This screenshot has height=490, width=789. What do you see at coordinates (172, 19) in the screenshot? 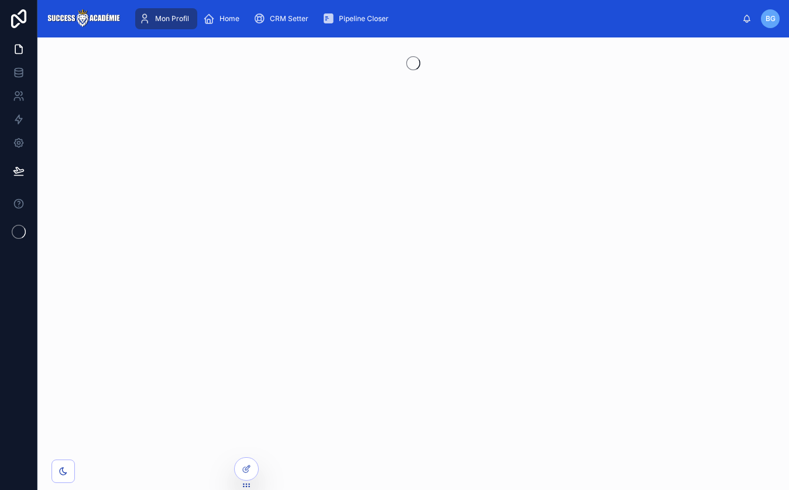
I see `span: Mon Profil` at bounding box center [172, 19].